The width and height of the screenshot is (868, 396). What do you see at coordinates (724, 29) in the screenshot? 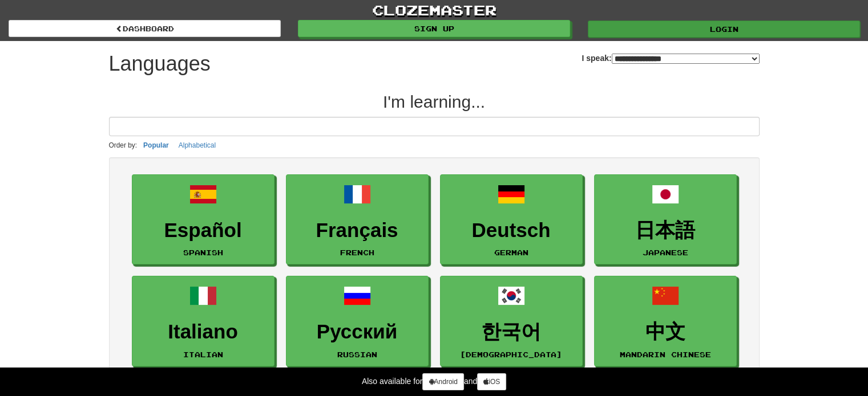
I see `a: Login` at bounding box center [724, 29].